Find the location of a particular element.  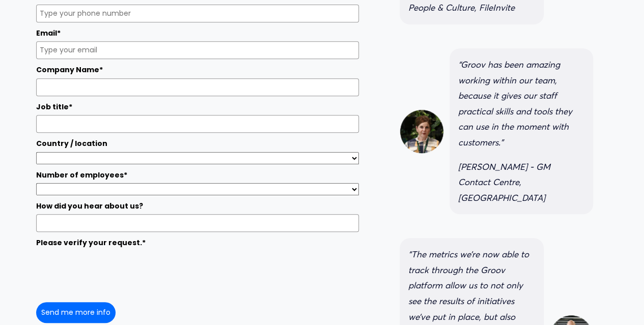

em: “Groov has been amazing working within our team, because it gives our staff practical skills and ... is located at coordinates (516, 103).